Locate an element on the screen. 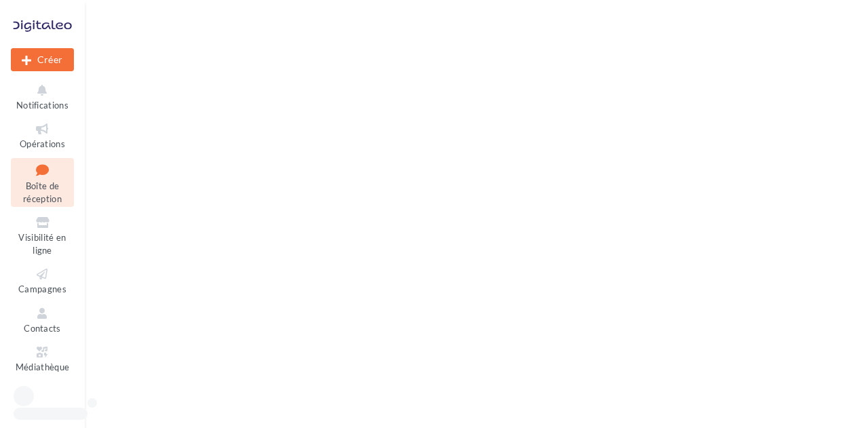 The image size is (868, 428). a: Contacts is located at coordinates (42, 320).